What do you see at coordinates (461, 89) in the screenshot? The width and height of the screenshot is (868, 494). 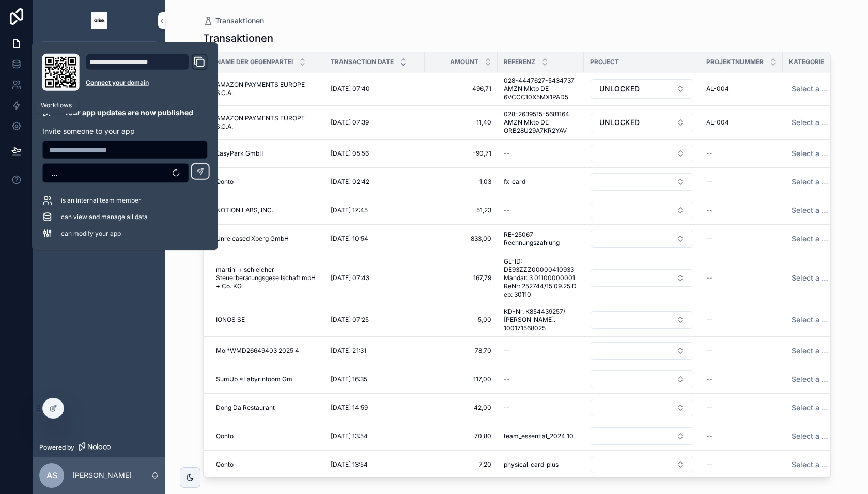 I see `a: 496,71` at bounding box center [461, 89].